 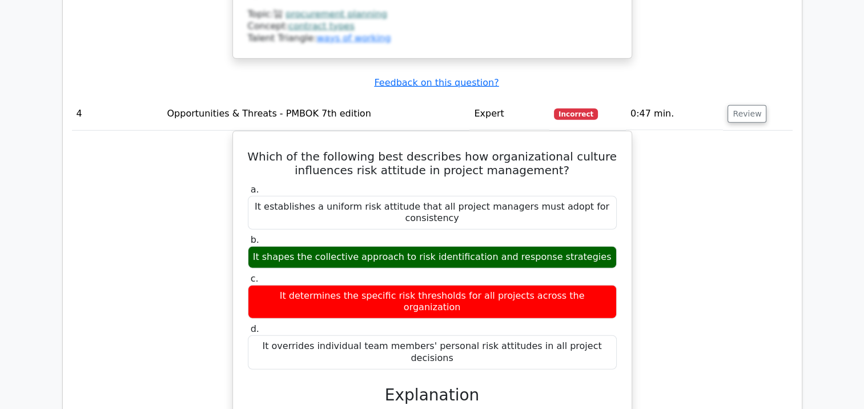 What do you see at coordinates (432, 26) in the screenshot?
I see `div: Concept:` at bounding box center [432, 26].